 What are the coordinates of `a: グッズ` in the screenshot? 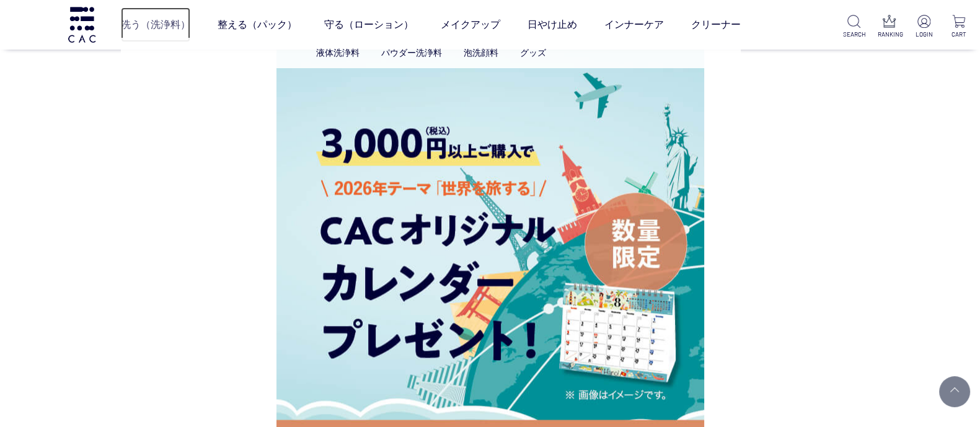 It's located at (533, 53).